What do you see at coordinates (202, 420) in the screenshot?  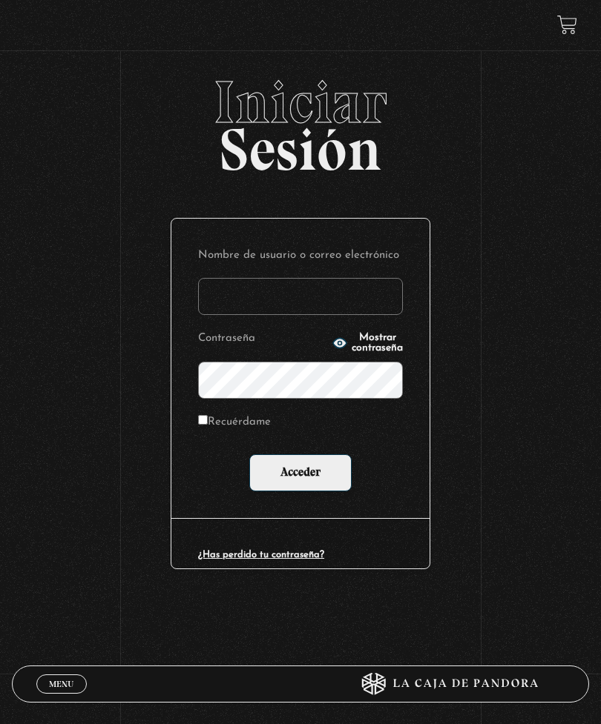 I see `input: Recuérdame` at bounding box center [202, 420].